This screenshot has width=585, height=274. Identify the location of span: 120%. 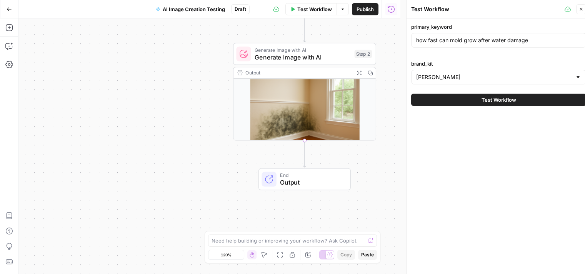
(226, 255).